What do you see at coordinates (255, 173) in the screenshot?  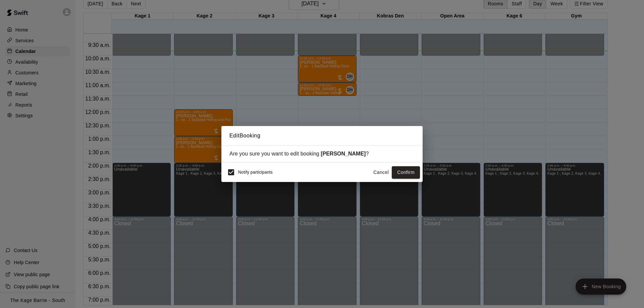 I see `span: Notify participants` at bounding box center [255, 173].